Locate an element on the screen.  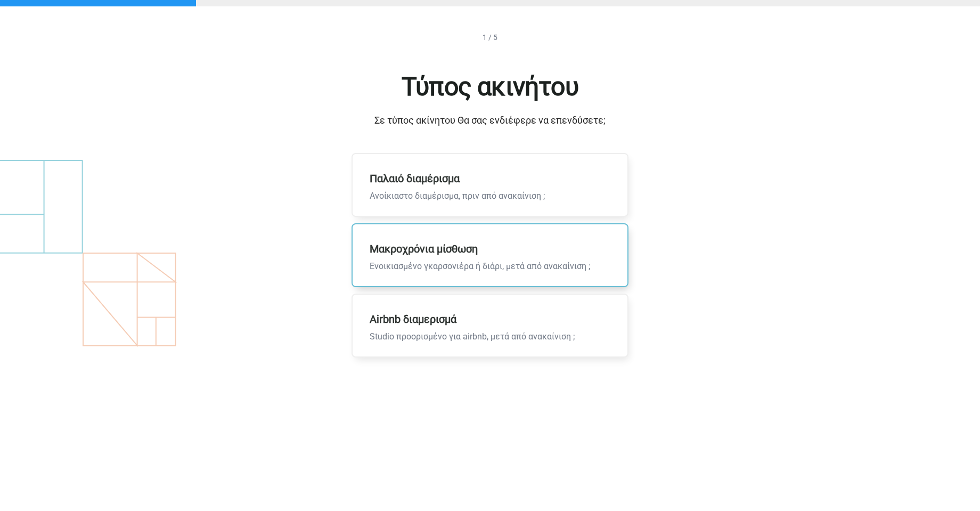
p: Σε τύπος ακίνητου Θα σας ενδιέφερε να επενδύσετε; is located at coordinates (490, 120).